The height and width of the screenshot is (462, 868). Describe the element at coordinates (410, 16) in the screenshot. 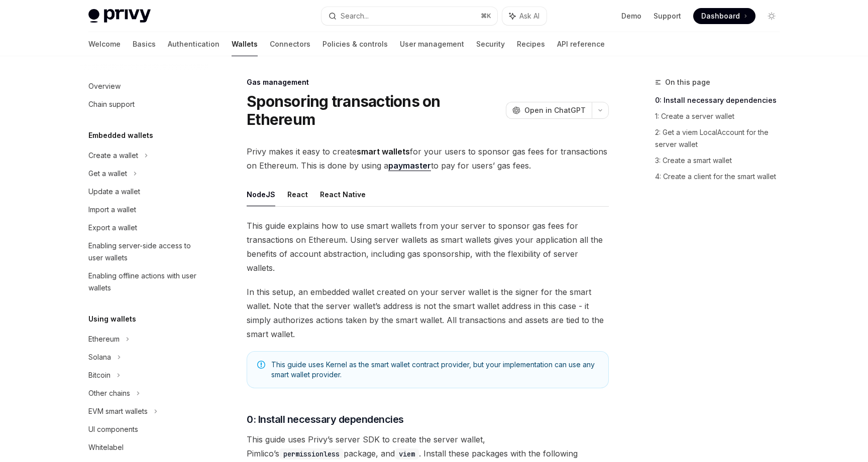

I see `button: Search...⌘K` at that location.